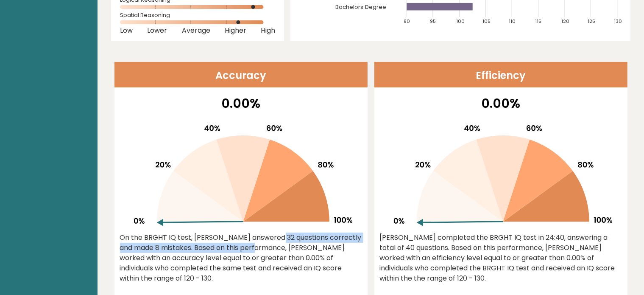  What do you see at coordinates (268, 31) in the screenshot?
I see `span: High` at bounding box center [268, 31].